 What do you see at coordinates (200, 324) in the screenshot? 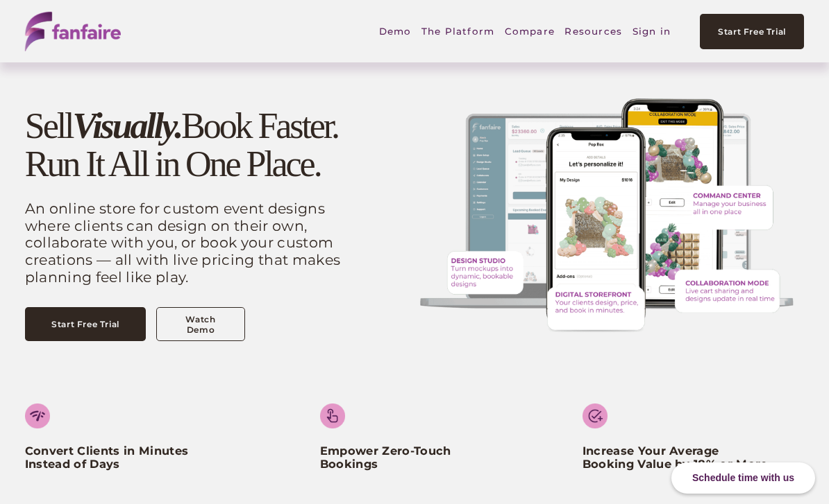
I see `a: Watch Demo` at bounding box center [200, 324].